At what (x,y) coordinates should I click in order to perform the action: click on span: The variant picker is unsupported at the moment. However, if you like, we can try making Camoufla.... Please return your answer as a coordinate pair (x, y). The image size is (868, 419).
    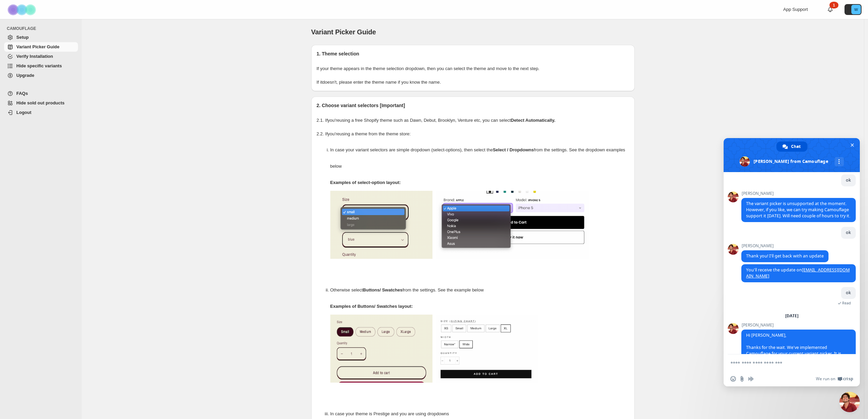
    Looking at the image, I should click on (798, 210).